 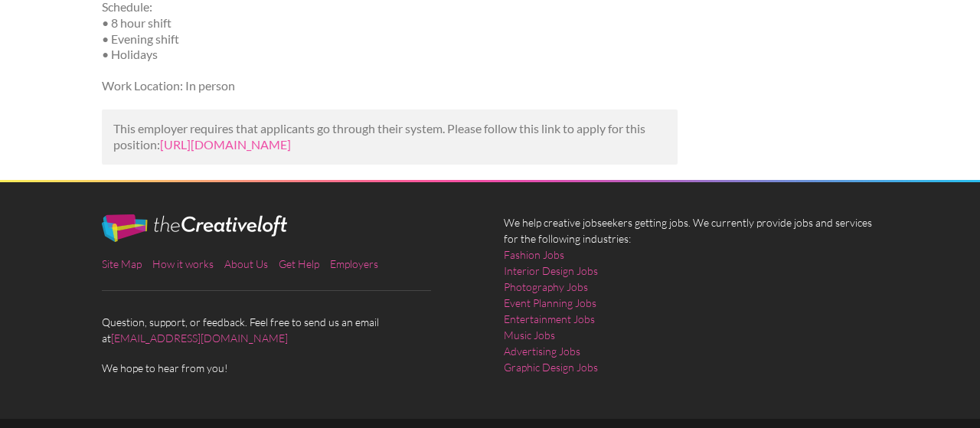 I want to click on a: How it works, so click(x=183, y=263).